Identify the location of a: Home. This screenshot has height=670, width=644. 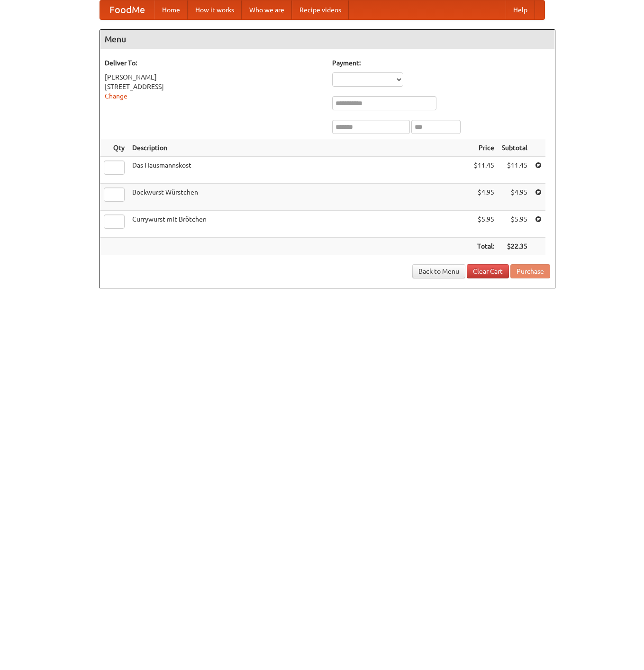
(171, 10).